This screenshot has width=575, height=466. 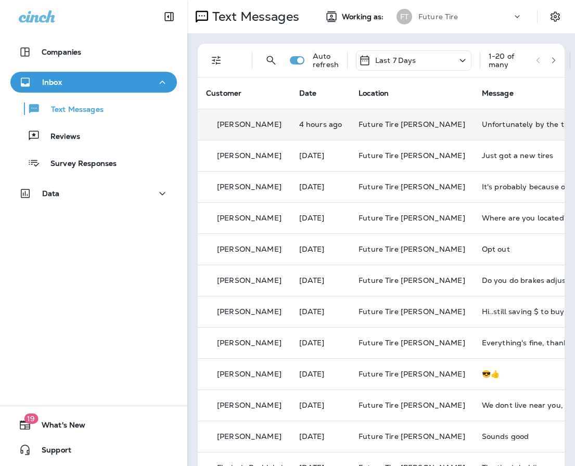 I want to click on p: Oct 14, 2025 09:44 AM, so click(x=320, y=124).